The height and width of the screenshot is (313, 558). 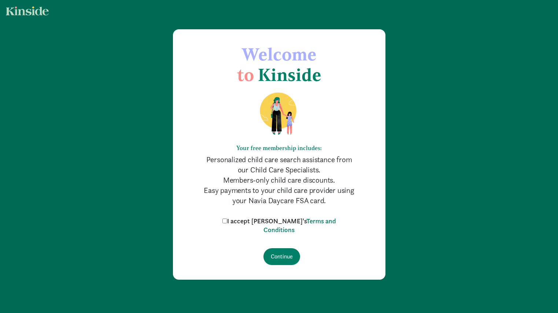 What do you see at coordinates (279, 148) in the screenshot?
I see `h6: Your free membership includes:` at bounding box center [279, 148].